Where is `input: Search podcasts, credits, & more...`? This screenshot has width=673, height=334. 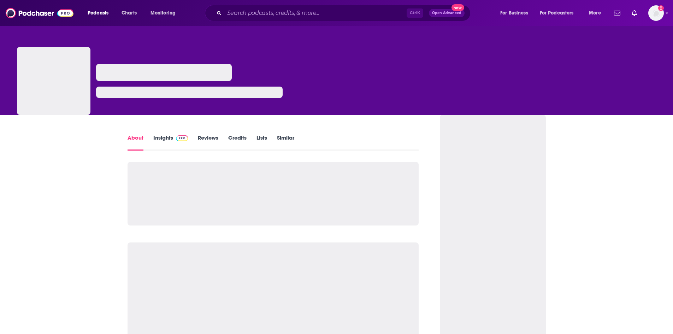 input: Search podcasts, credits, & more... is located at coordinates (316, 13).